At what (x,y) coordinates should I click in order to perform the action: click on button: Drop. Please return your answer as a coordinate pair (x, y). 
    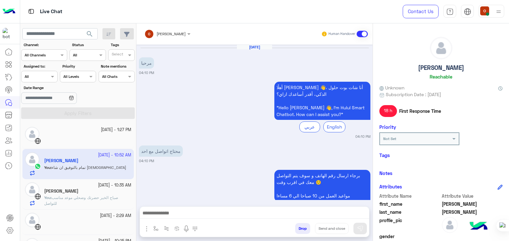
    Looking at the image, I should click on (302, 228).